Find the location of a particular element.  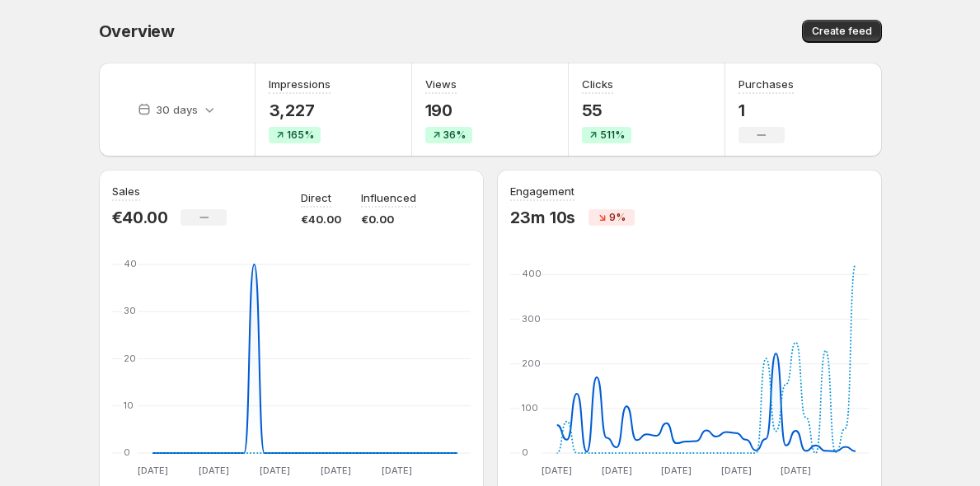

h3: Views is located at coordinates (441, 84).